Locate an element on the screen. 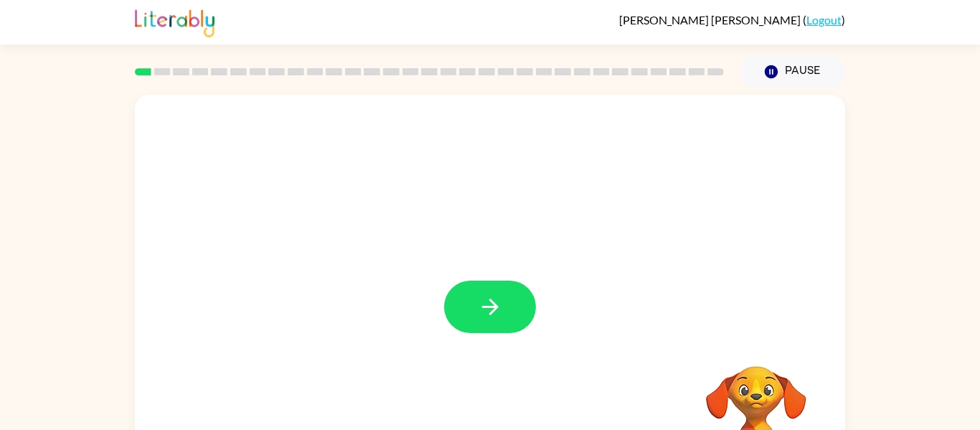  a: Logout is located at coordinates (824, 20).